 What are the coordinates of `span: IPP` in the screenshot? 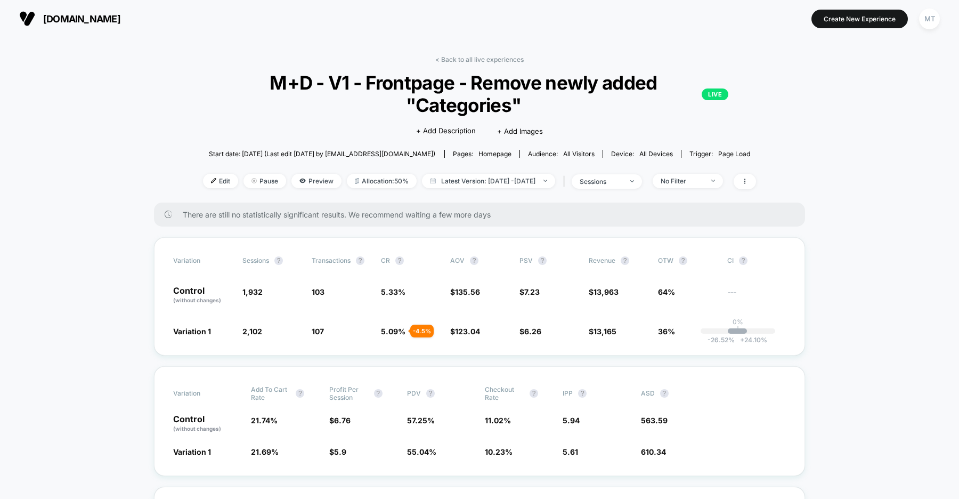 It's located at (568, 393).